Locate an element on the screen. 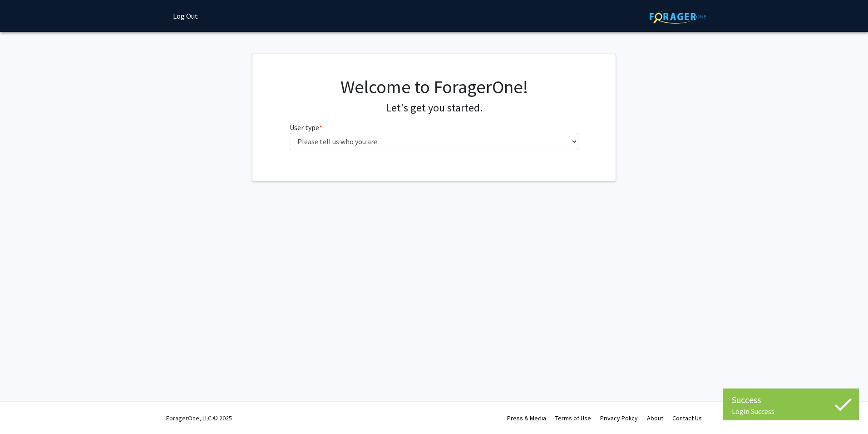 This screenshot has width=868, height=434. div: ForagerOne, LLC © 2025 is located at coordinates (199, 418).